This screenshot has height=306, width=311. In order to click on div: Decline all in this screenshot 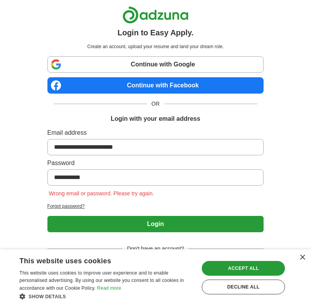, I will do `click(243, 287)`.